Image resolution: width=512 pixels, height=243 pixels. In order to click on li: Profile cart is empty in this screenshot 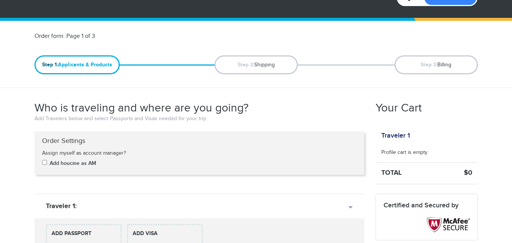, I will do `click(426, 153)`.